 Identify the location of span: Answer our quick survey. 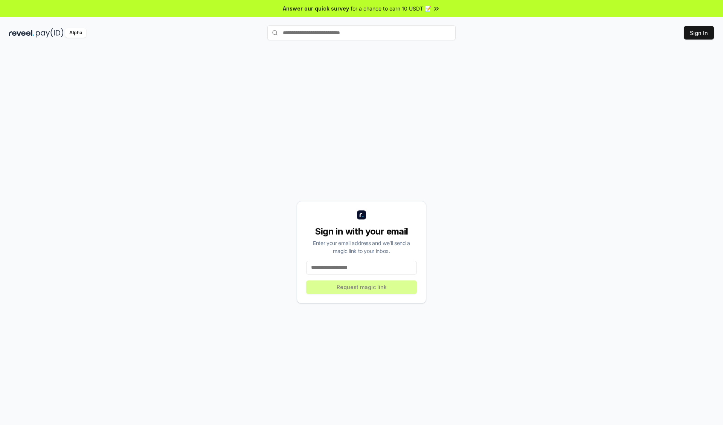
(316, 8).